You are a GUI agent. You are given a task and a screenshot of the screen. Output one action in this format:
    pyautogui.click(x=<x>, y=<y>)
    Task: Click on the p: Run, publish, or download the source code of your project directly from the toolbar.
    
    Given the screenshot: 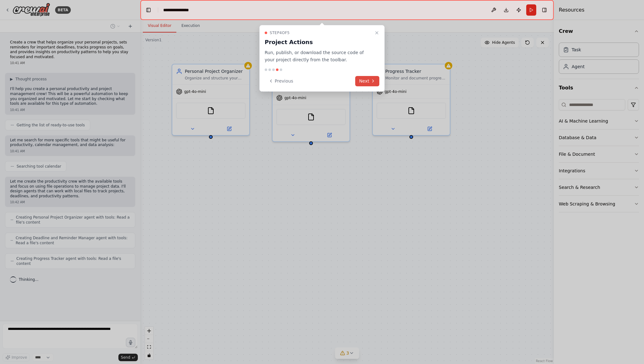 What is the action you would take?
    pyautogui.click(x=318, y=56)
    